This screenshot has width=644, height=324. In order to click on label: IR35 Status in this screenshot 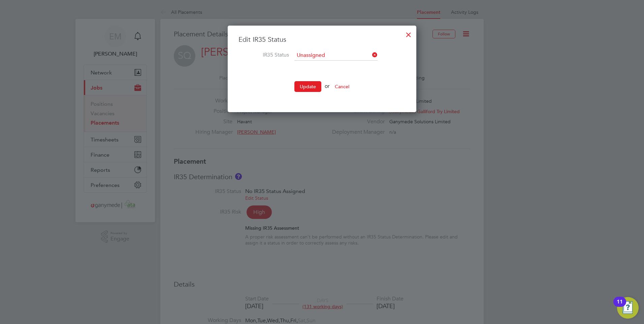, I will do `click(264, 55)`.